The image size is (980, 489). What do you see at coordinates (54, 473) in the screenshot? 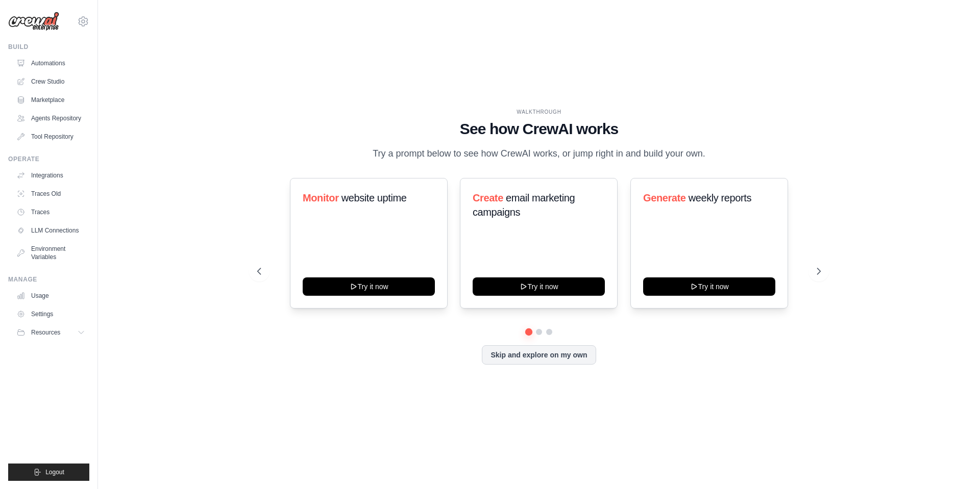
I see `span: Logout` at bounding box center [54, 473].